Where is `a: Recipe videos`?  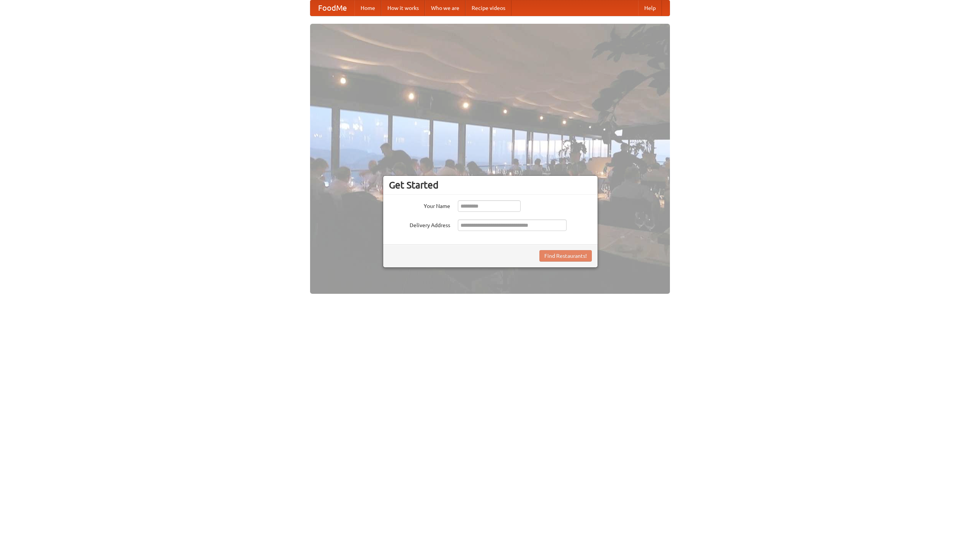 a: Recipe videos is located at coordinates (489, 8).